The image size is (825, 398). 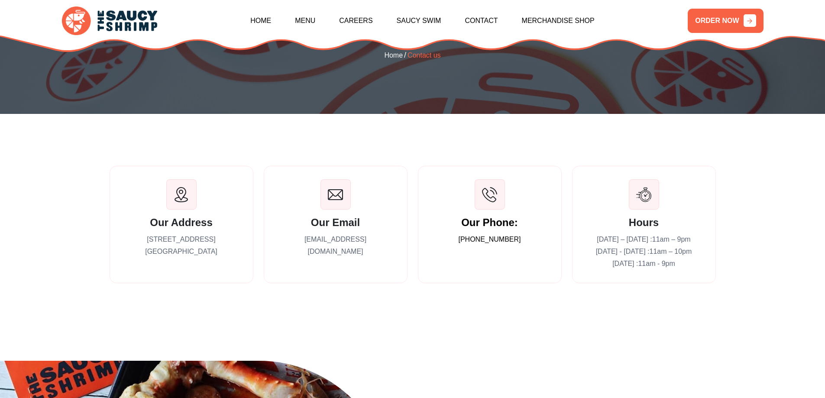 I want to click on h3: Our Address, so click(x=181, y=223).